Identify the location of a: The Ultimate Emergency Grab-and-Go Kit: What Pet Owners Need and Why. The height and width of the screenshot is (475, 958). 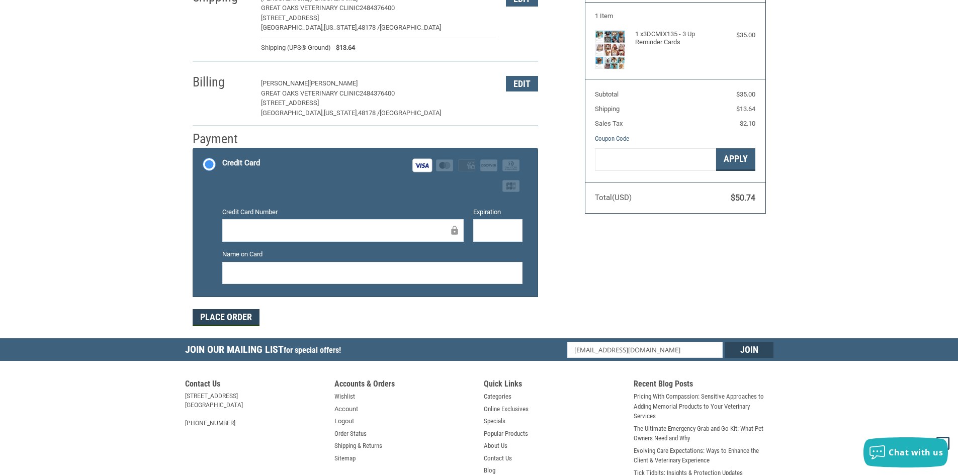
(704, 434).